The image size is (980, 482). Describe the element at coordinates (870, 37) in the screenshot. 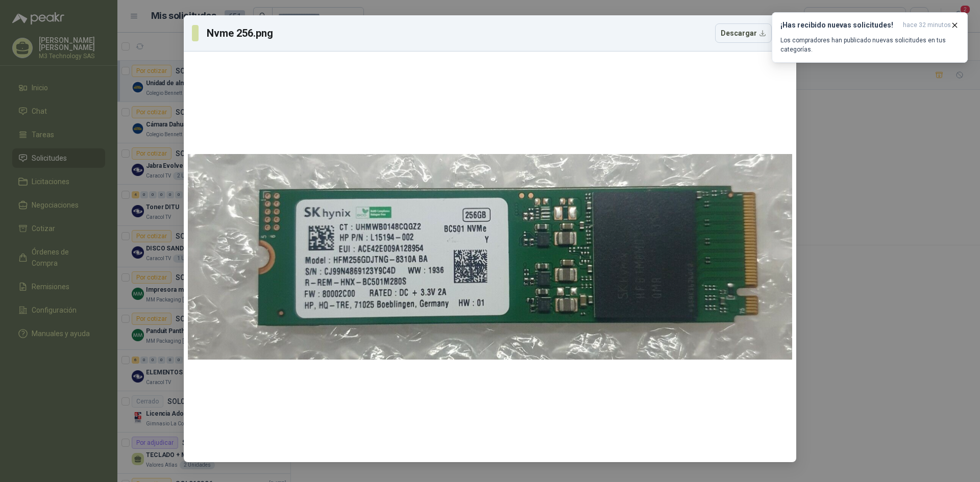

I see `button: ¡Has recibido nuevas solicitudes!hace 32 minutos Los compradores han publicado nuevas solicitudes...` at that location.